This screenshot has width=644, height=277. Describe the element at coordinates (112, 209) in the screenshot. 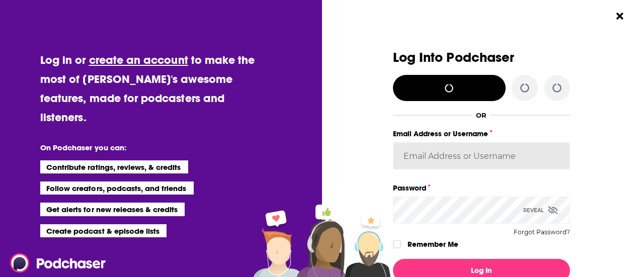

I see `li: Get alerts for new releases & credits` at that location.